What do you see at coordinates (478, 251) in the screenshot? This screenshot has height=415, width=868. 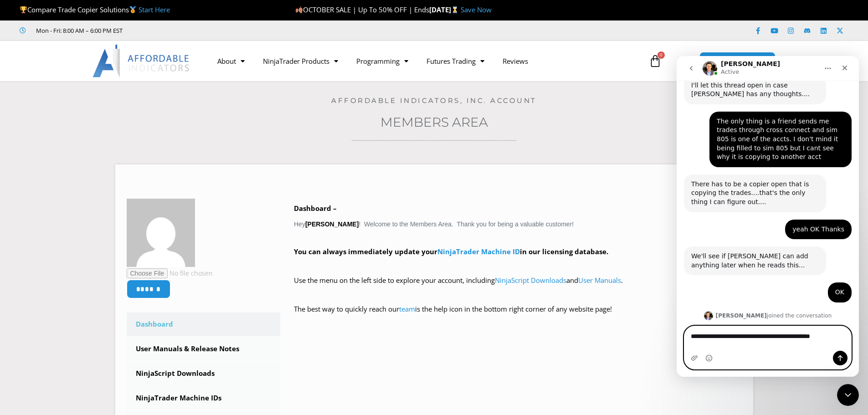 I see `a: NinjaTrader Machine ID` at bounding box center [478, 251].